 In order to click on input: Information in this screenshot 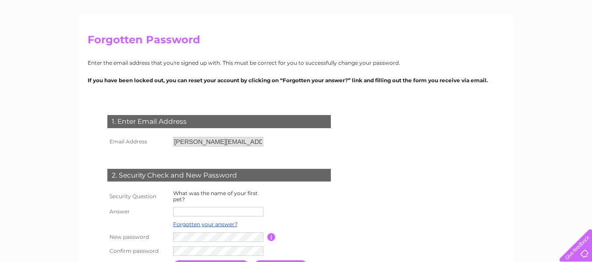, I will do `click(271, 237)`.